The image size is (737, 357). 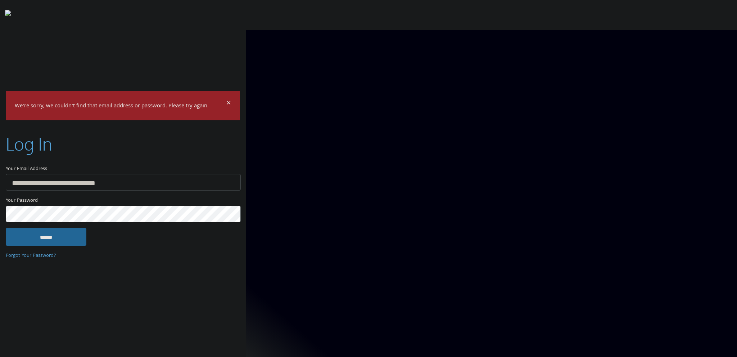 I want to click on h2: Log In, so click(x=29, y=144).